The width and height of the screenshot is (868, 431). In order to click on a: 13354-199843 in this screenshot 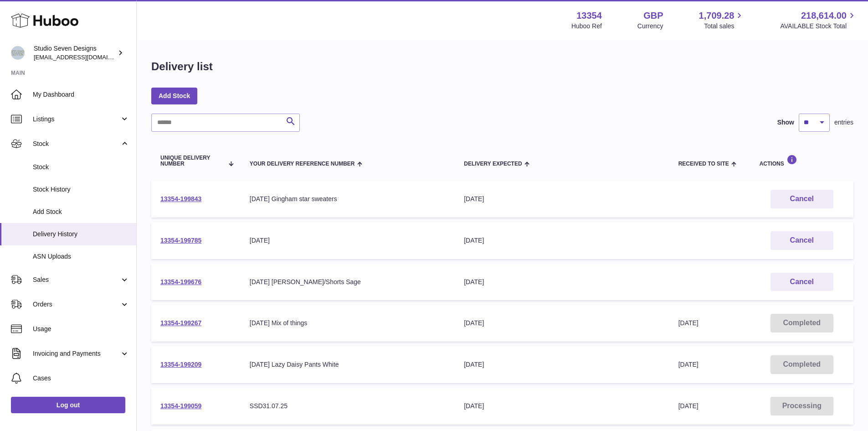, I will do `click(181, 199)`.